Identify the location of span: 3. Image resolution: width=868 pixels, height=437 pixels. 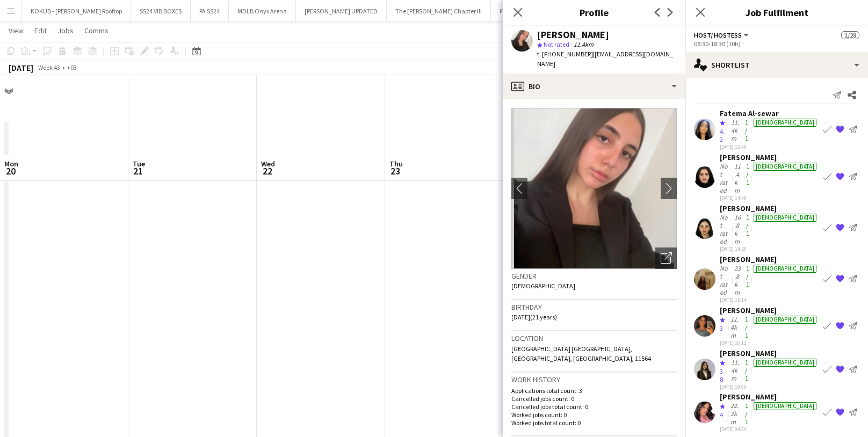
(721, 327).